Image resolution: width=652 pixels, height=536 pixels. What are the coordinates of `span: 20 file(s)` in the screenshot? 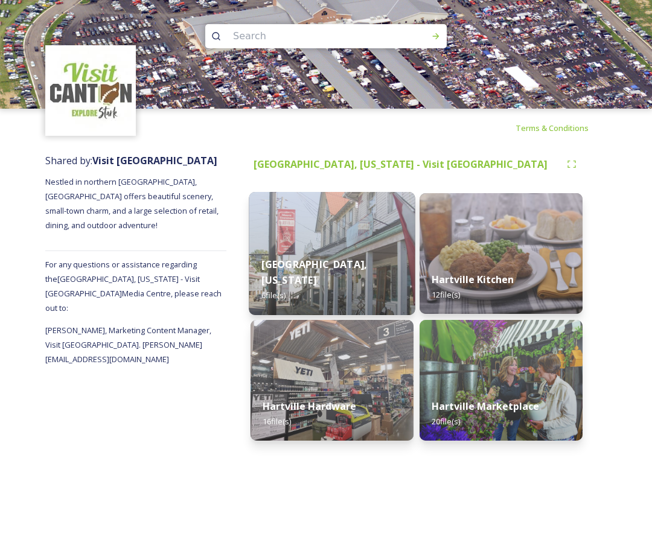 It's located at (446, 422).